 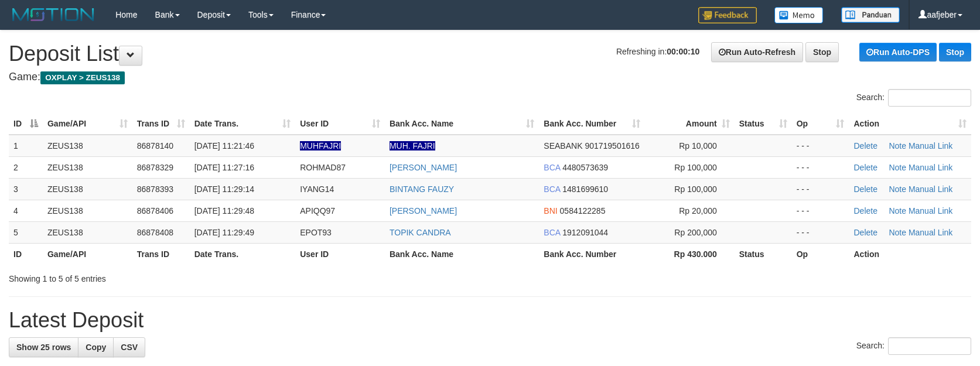 I want to click on span: ROHMAD87, so click(x=323, y=168).